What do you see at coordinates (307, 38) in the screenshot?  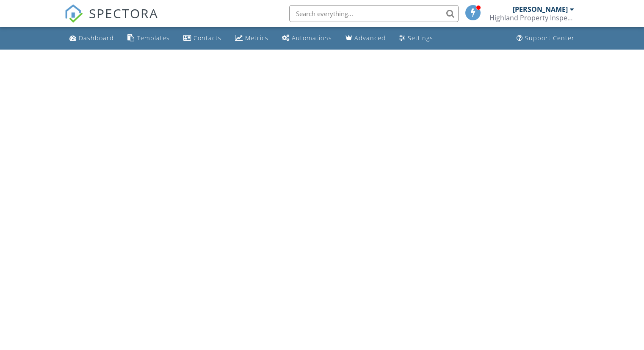 I see `a: Automations (Basic)` at bounding box center [307, 38].